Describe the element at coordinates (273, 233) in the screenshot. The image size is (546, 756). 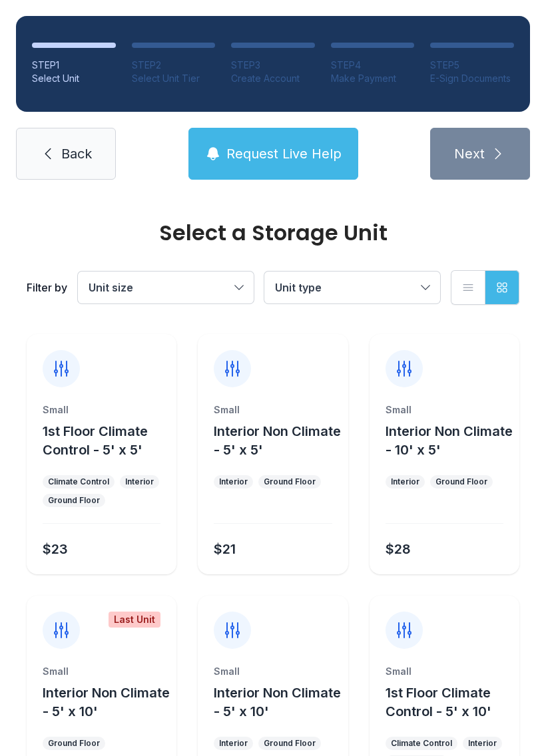
I see `div: Select a Storage Unit` at that location.